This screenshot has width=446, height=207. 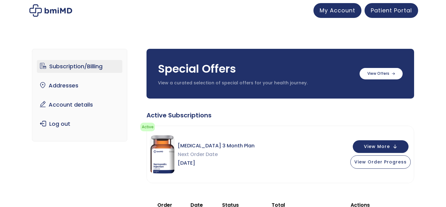 What do you see at coordinates (391, 10) in the screenshot?
I see `span: Patient Portal` at bounding box center [391, 10].